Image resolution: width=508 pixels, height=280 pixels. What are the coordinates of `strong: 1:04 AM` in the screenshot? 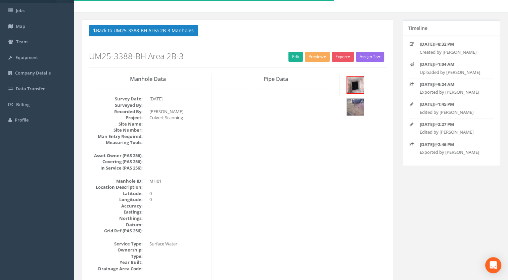 It's located at (446, 64).